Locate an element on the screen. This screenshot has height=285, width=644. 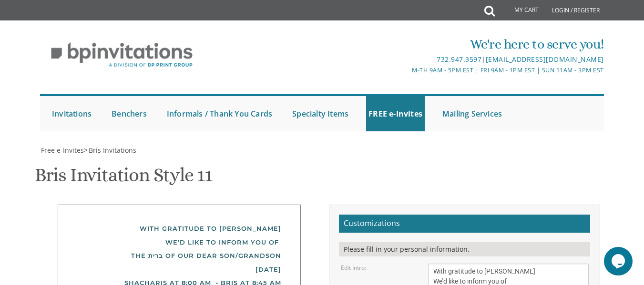
a: 732.947.3597 is located at coordinates (459, 59).